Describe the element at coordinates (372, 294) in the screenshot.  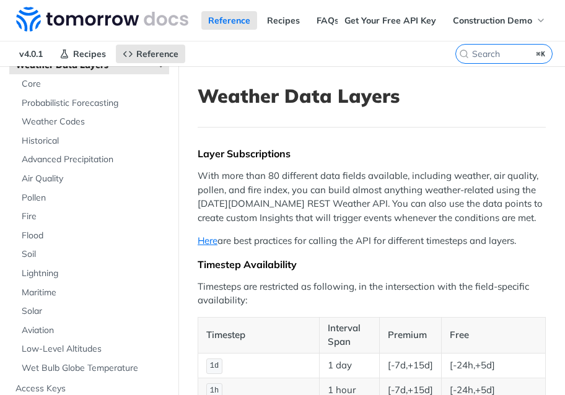
I see `p: Timesteps are restricted as following, in the intersection with the field-specific availability:` at that location.